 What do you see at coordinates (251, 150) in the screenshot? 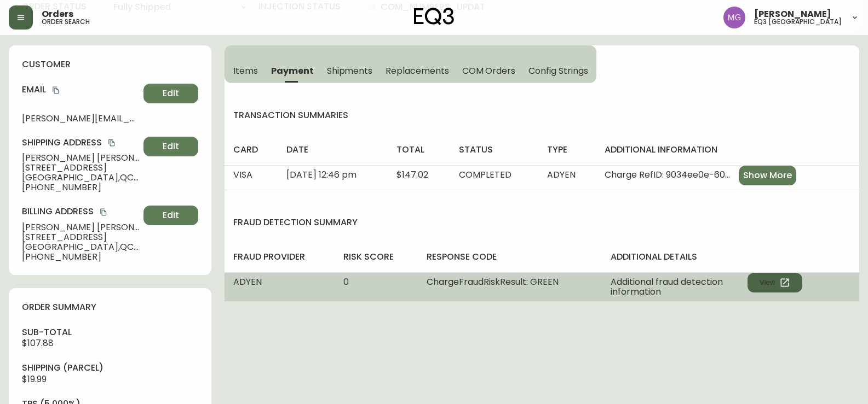
I see `h4: card` at bounding box center [251, 150].